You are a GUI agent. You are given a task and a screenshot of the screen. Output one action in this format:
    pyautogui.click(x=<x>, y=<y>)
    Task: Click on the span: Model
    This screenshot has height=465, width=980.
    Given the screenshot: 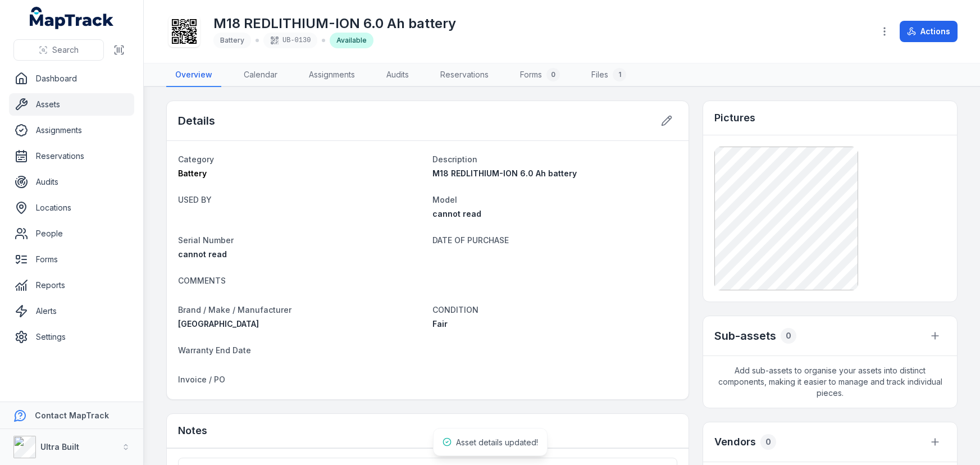 What is the action you would take?
    pyautogui.click(x=445, y=200)
    